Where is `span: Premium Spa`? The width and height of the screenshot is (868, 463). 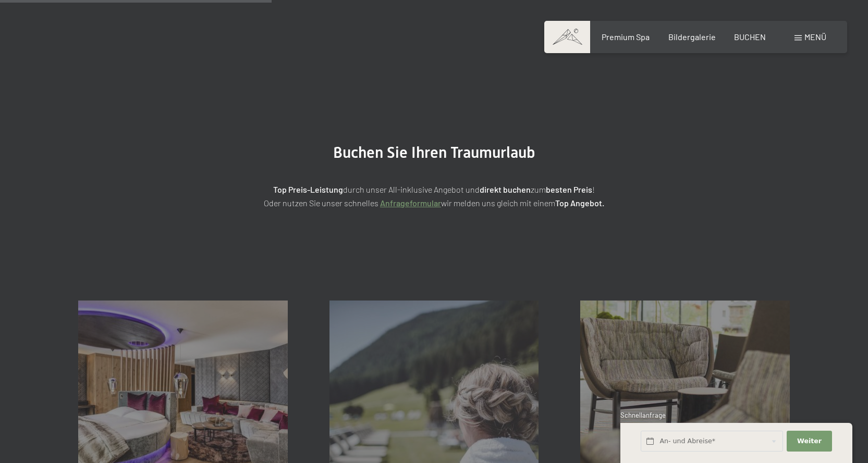
span: Premium Spa is located at coordinates (626, 37).